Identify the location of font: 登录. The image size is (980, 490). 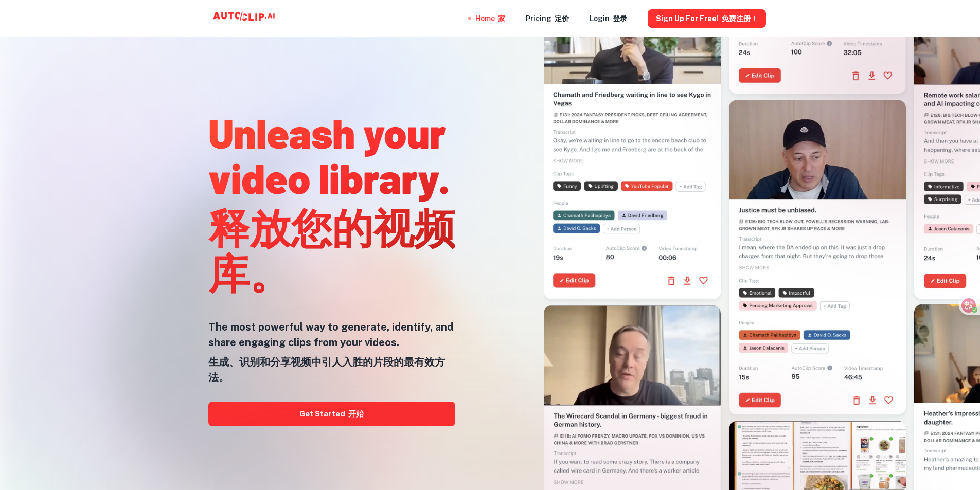
(619, 18).